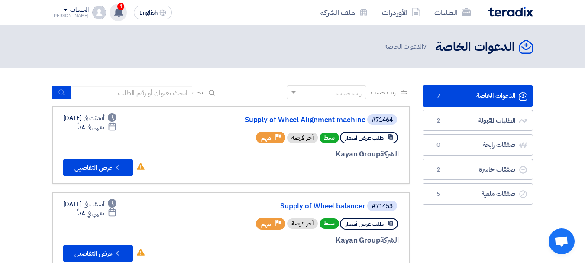  Describe the element at coordinates (452, 12) in the screenshot. I see `a: الطلبات` at that location.